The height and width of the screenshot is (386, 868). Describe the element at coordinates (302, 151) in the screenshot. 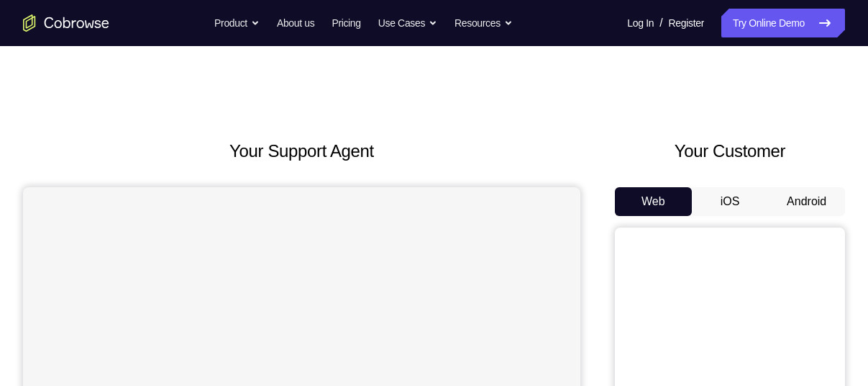

I see `h2: Your Support Agent` at that location.